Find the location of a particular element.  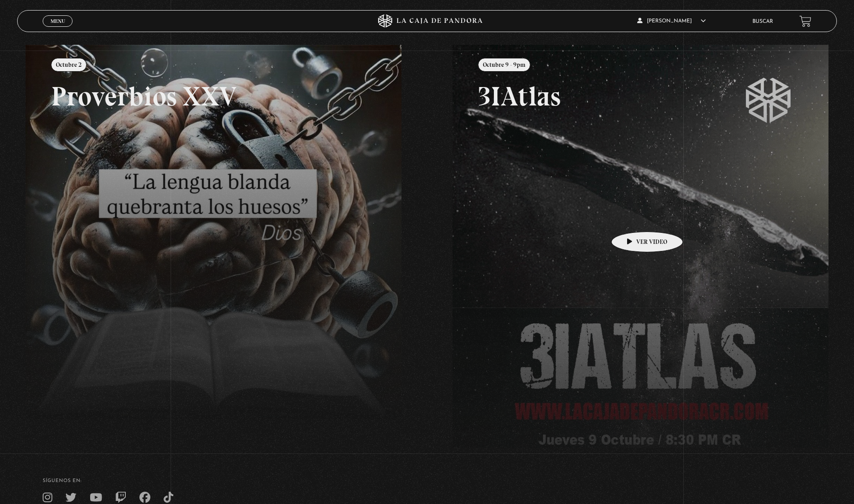

a: Buscar is located at coordinates (763, 22).